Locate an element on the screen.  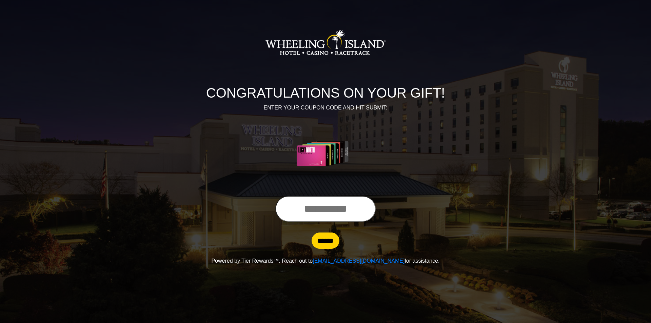
img: Logo is located at coordinates (325, 43).